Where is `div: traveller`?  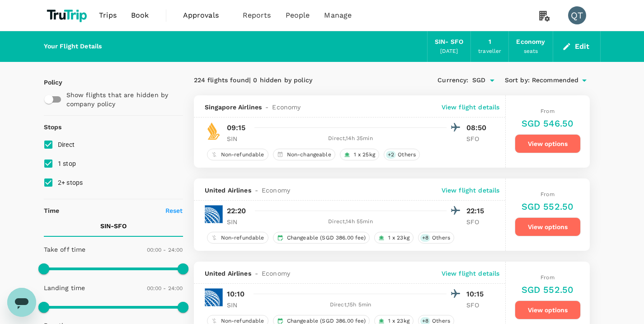
div: traveller is located at coordinates (489, 52).